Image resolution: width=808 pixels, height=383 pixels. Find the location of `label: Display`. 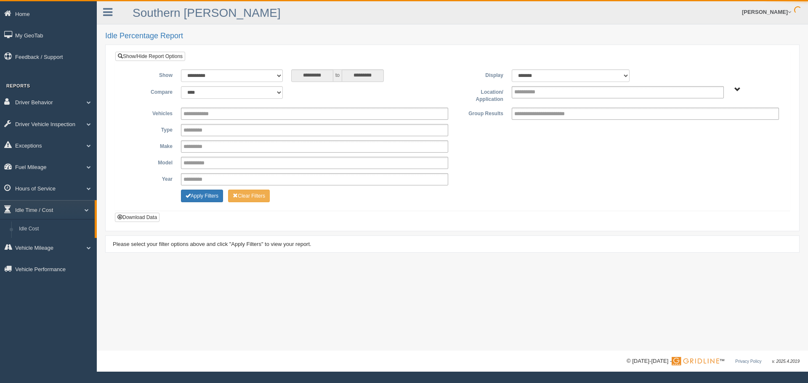

label: Display is located at coordinates (480, 74).